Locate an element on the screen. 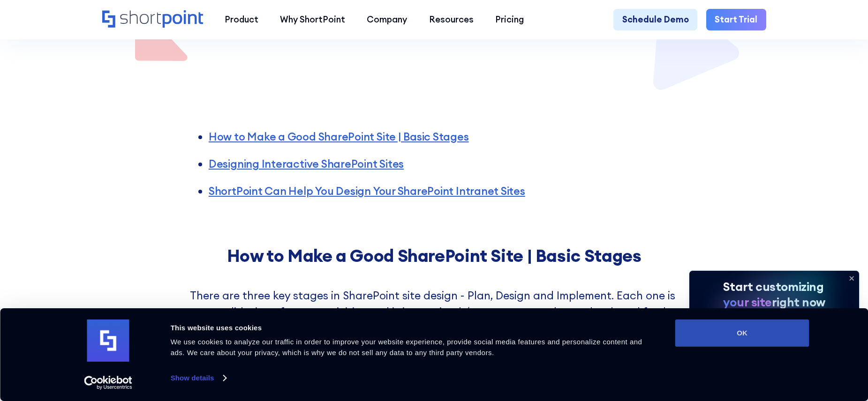  div: Pricing is located at coordinates (509, 20).